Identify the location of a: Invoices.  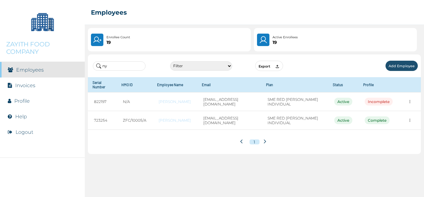
(25, 85).